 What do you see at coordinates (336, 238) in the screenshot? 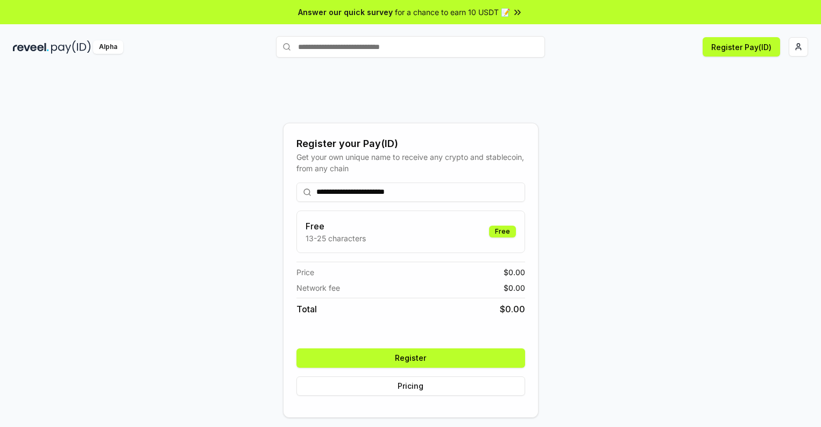
I see `p: 13-25 characters` at bounding box center [336, 238].